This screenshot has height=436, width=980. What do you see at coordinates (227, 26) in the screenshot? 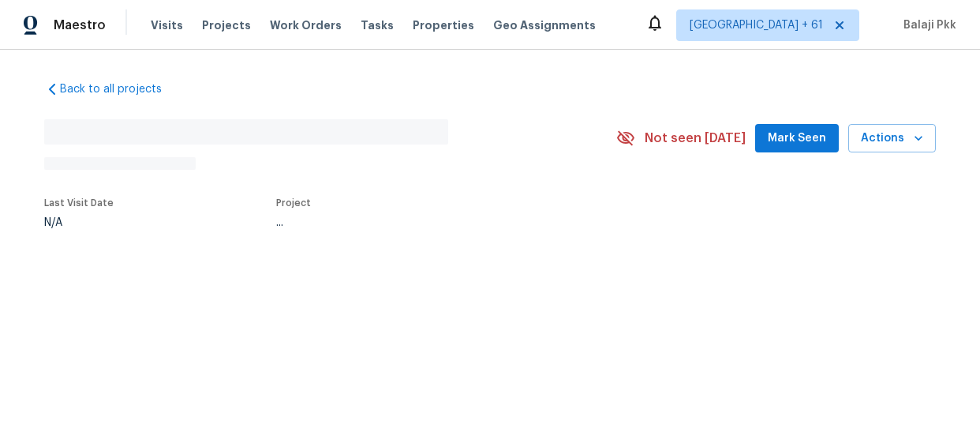
I see `span: Projects` at bounding box center [227, 26].